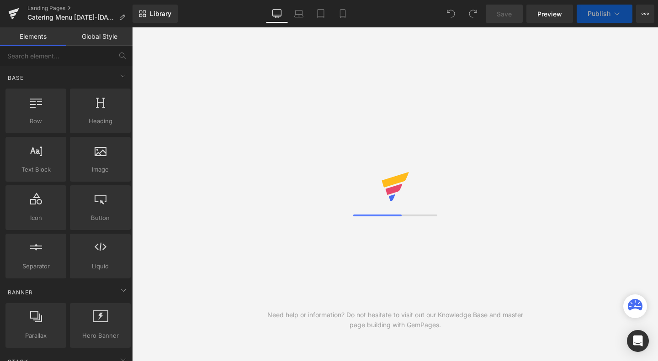 This screenshot has height=361, width=658. Describe the element at coordinates (277, 14) in the screenshot. I see `a: Desktop` at that location.